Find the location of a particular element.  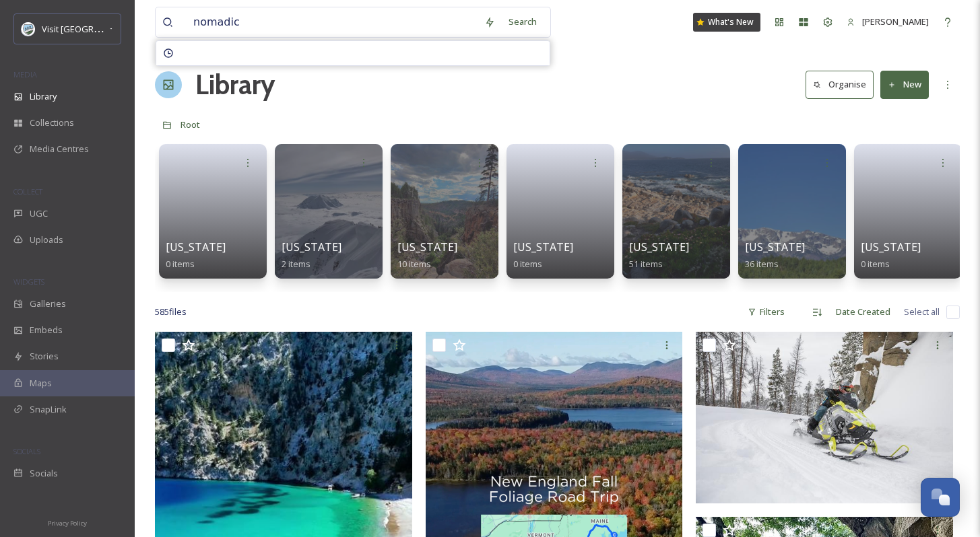

span: Stories is located at coordinates (44, 356).